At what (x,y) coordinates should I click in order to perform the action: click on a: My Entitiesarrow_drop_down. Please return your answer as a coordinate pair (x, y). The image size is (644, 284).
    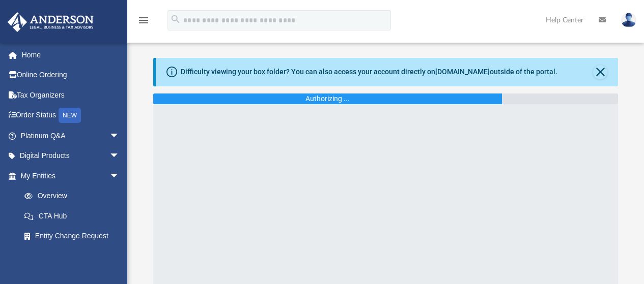
    Looking at the image, I should click on (71, 176).